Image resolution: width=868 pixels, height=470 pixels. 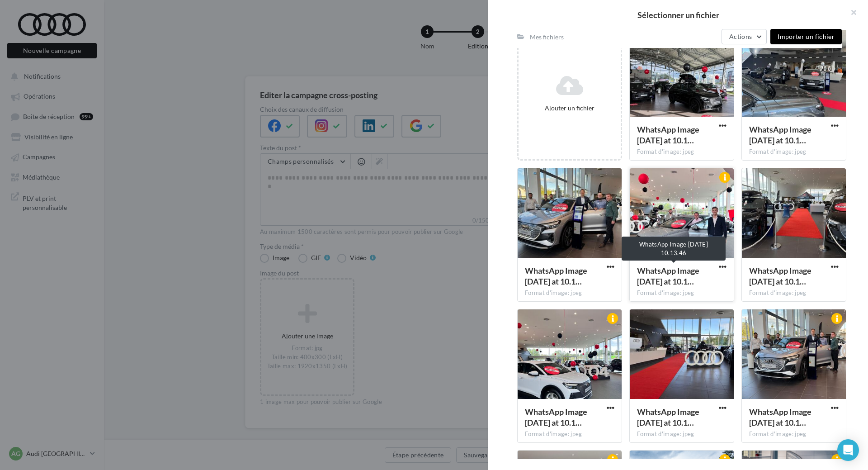 What do you see at coordinates (556, 276) in the screenshot?
I see `span: WhatsApp Image 2025-09-12 at 10.13.45` at bounding box center [556, 276].